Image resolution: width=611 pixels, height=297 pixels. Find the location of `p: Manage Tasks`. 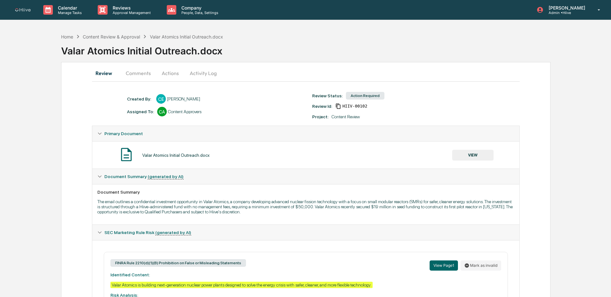

p: Manage Tasks is located at coordinates (69, 13).